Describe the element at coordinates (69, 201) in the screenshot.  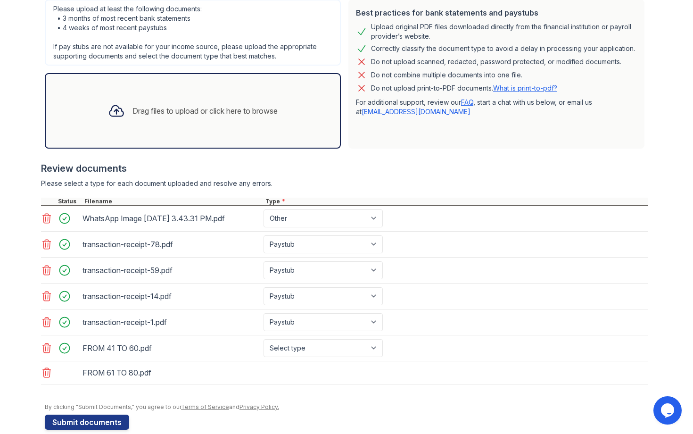
I see `div: Status` at that location.